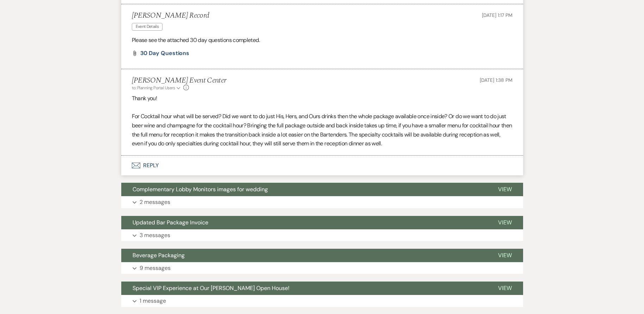 The height and width of the screenshot is (314, 644). Describe the element at coordinates (304, 255) in the screenshot. I see `button: Beverage Packaging` at that location.